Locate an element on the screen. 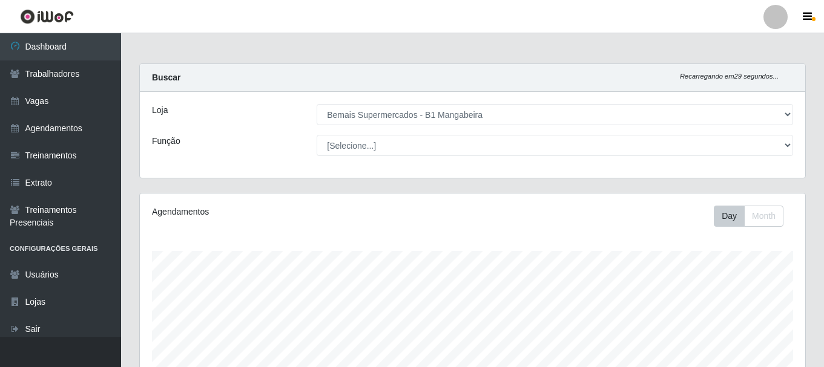  button: Month is located at coordinates (763, 216).